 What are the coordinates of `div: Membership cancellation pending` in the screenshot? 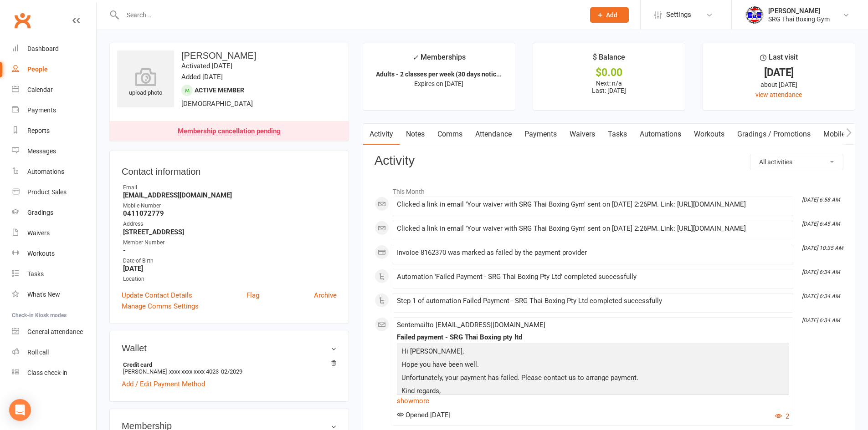 It's located at (229, 132).